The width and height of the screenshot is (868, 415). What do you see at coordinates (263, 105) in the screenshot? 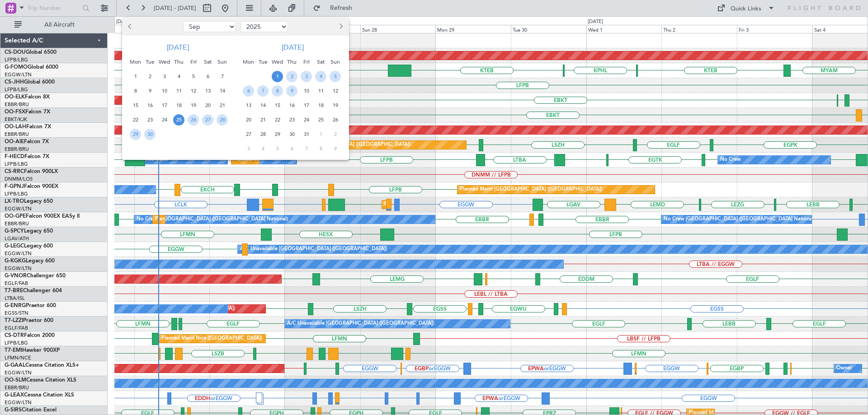
I see `div: 14-10-2025` at bounding box center [263, 105].